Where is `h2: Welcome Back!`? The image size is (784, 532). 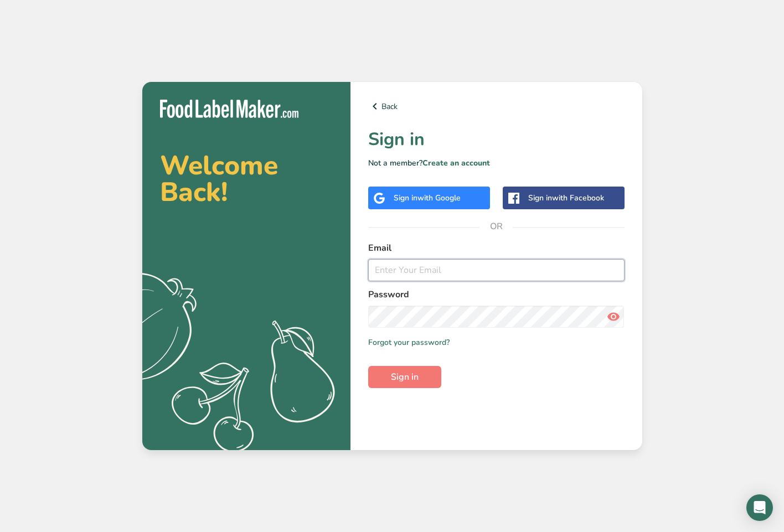 h2: Welcome Back! is located at coordinates (247, 179).